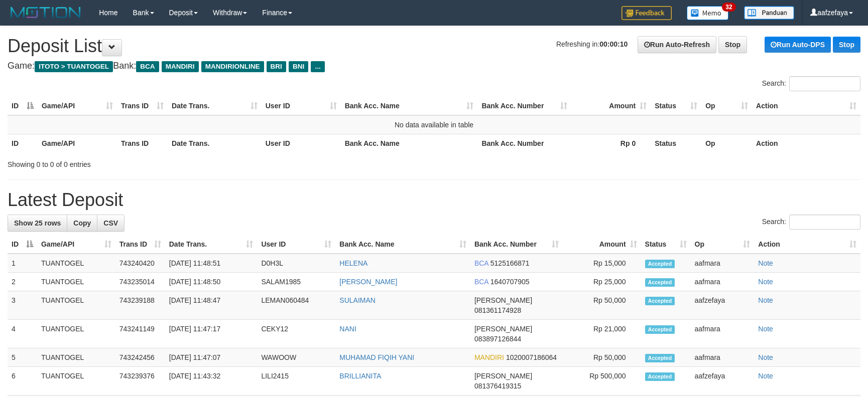  Describe the element at coordinates (708, 13) in the screenshot. I see `img: Button%20Memo.svg` at that location.